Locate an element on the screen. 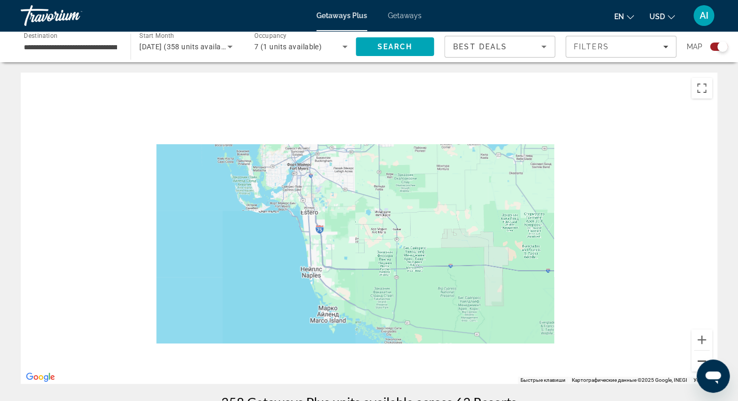  span: Map is located at coordinates (695, 47).